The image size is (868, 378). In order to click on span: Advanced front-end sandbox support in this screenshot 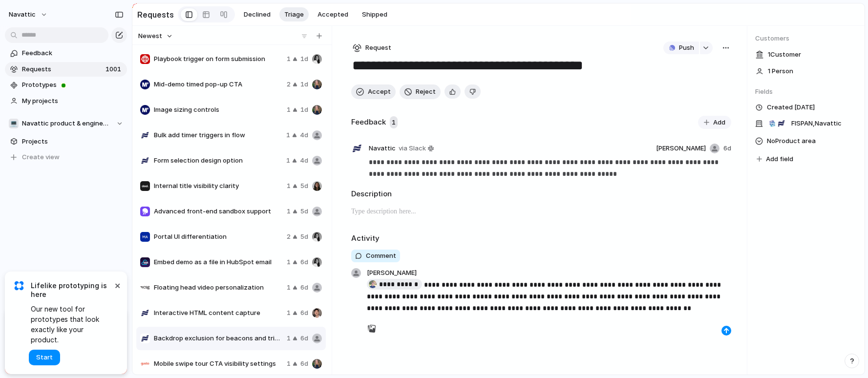, I will do `click(218, 211)`.